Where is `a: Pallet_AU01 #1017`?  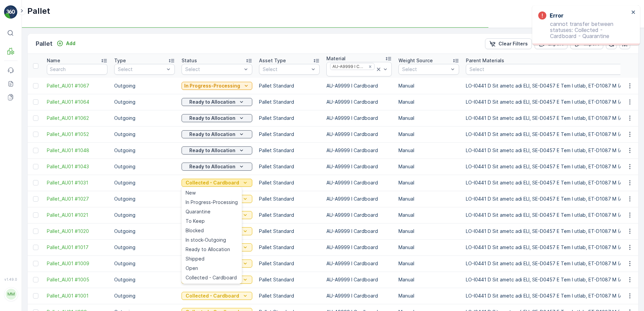
a: Pallet_AU01 #1017 is located at coordinates (77, 247).